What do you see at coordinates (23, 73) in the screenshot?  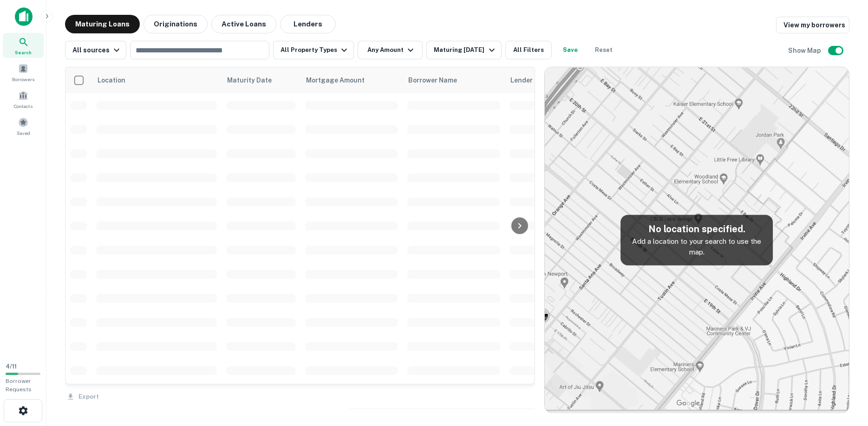 I see `a: Borrowers` at bounding box center [23, 73].